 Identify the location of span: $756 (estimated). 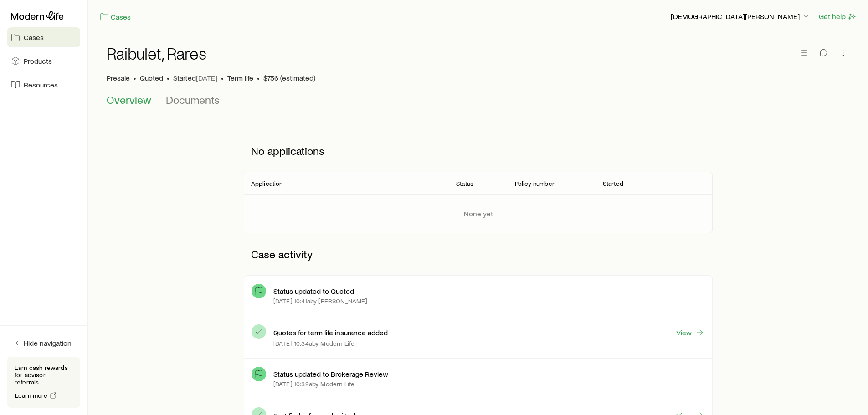
(289, 78).